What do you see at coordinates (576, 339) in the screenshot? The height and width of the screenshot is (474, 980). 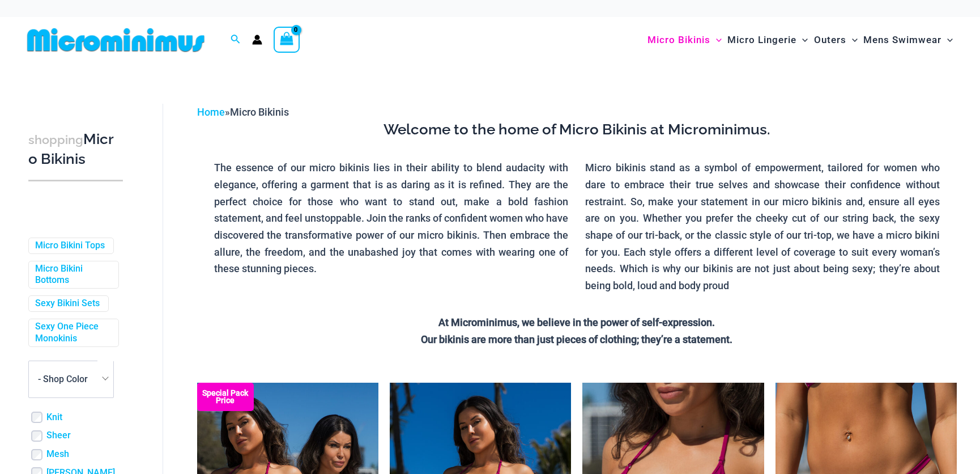 I see `strong: Our bikinis are more than just pieces of clothing; they’re a statement.` at bounding box center [576, 339].